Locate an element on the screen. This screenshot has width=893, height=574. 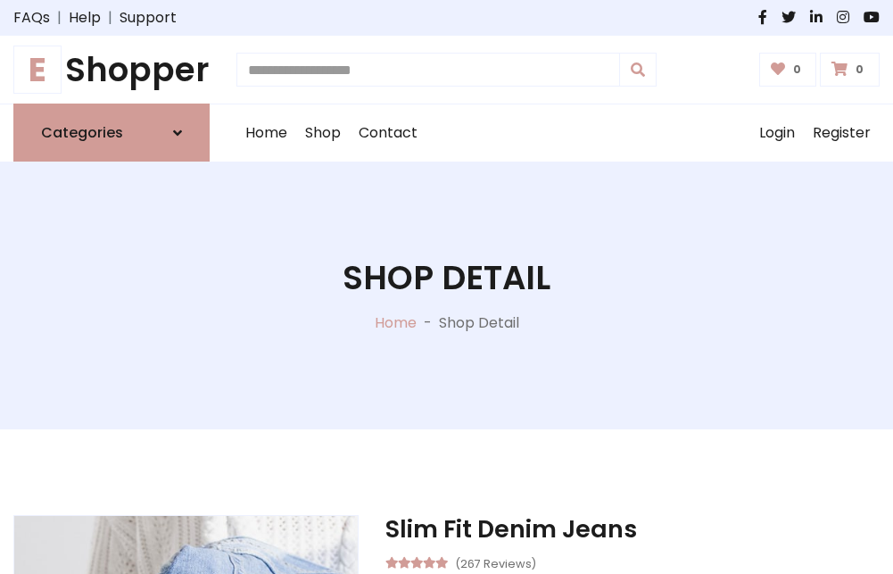
h3: Slim Fit Denim Jeans is located at coordinates (632, 529).